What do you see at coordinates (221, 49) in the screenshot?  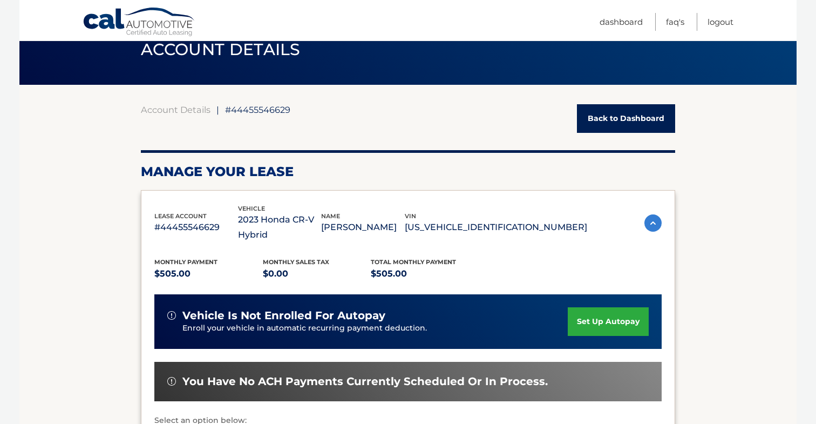 I see `span: ACCOUNT DETAILS` at bounding box center [221, 49].